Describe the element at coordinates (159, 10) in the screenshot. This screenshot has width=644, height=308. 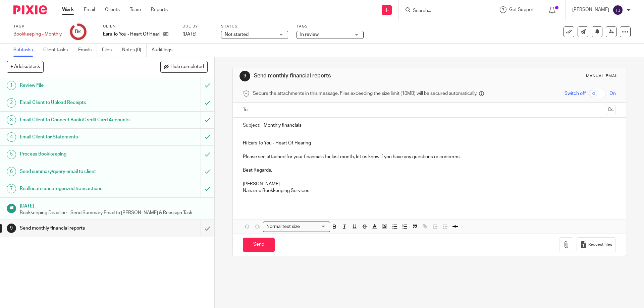
I see `a: Reports` at that location.